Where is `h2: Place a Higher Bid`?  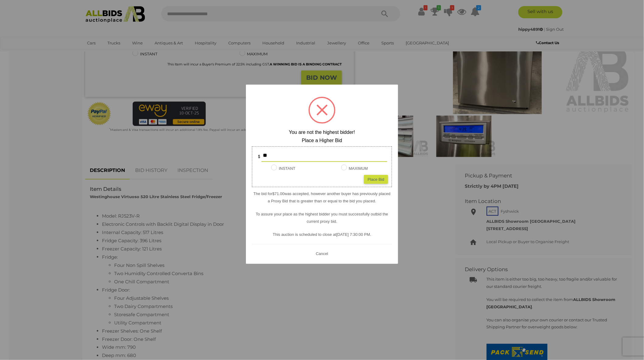 h2: Place a Higher Bid is located at coordinates (322, 141).